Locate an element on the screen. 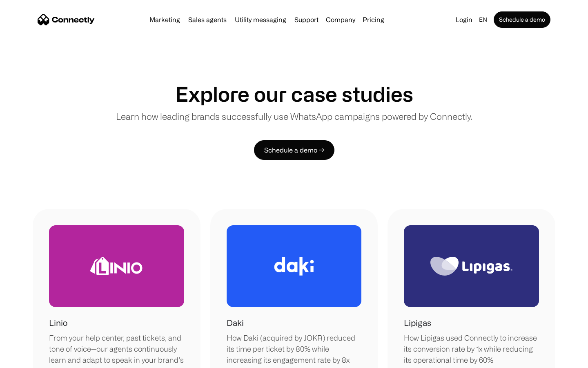 The image size is (588, 368). a: Pricing is located at coordinates (374, 20).